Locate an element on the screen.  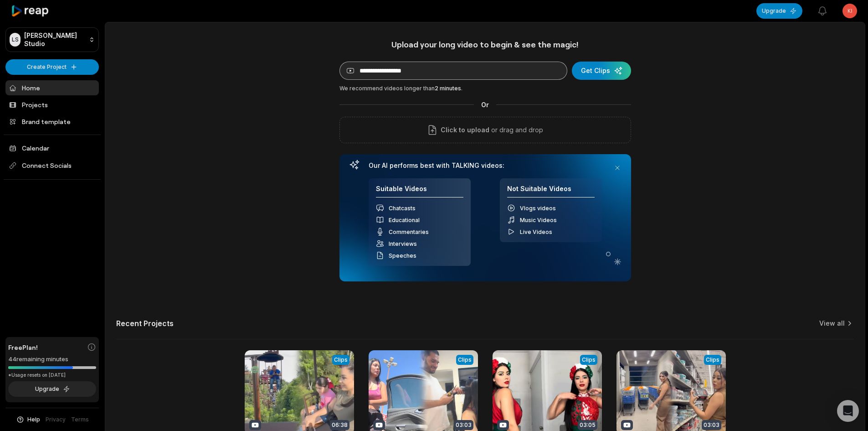
a: Home is located at coordinates (52, 87).